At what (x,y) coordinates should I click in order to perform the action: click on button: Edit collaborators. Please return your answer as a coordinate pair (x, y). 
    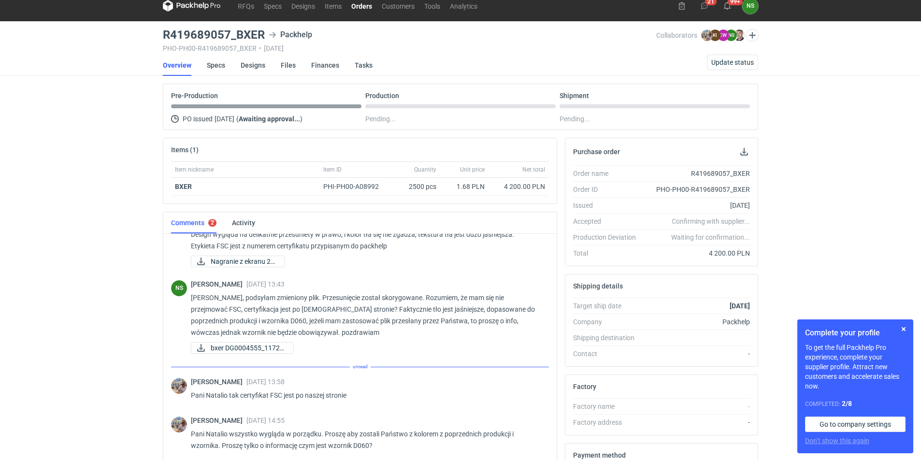
    Looking at the image, I should click on (753, 35).